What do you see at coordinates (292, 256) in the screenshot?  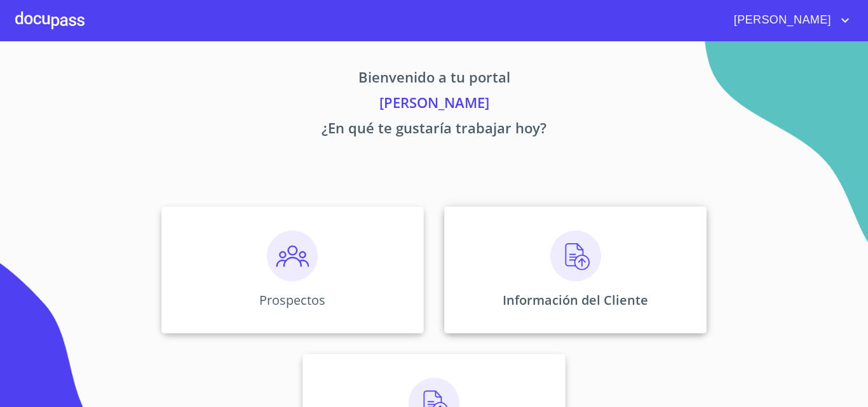 I see `img: prospectos.png` at bounding box center [292, 256].